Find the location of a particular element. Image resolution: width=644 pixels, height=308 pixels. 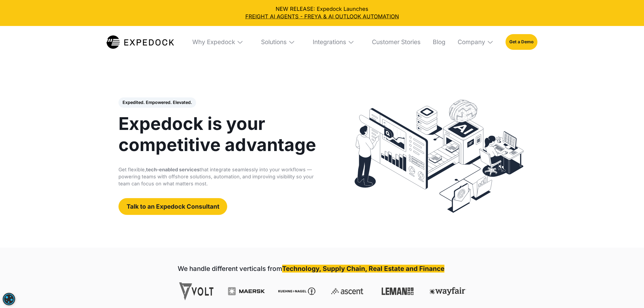

strong: tech-enabled services is located at coordinates (173, 169).